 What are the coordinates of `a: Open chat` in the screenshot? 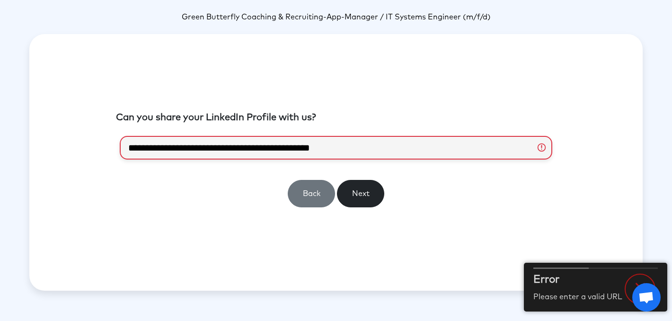 It's located at (646, 297).